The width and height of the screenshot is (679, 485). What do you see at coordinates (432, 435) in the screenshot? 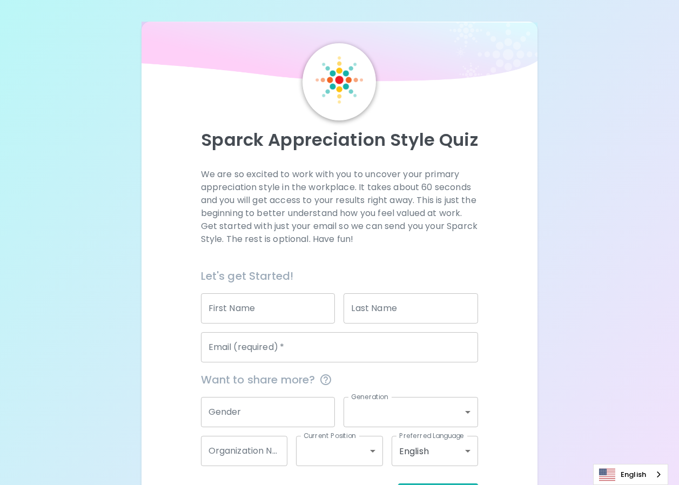
I see `label: Preferred Language` at bounding box center [432, 435].